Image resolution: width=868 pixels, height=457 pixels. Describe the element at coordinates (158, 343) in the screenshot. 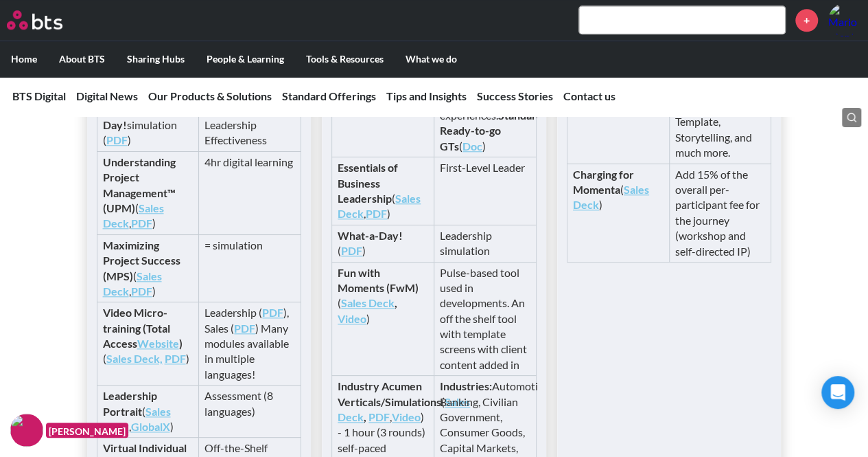

I see `a: Website` at that location.